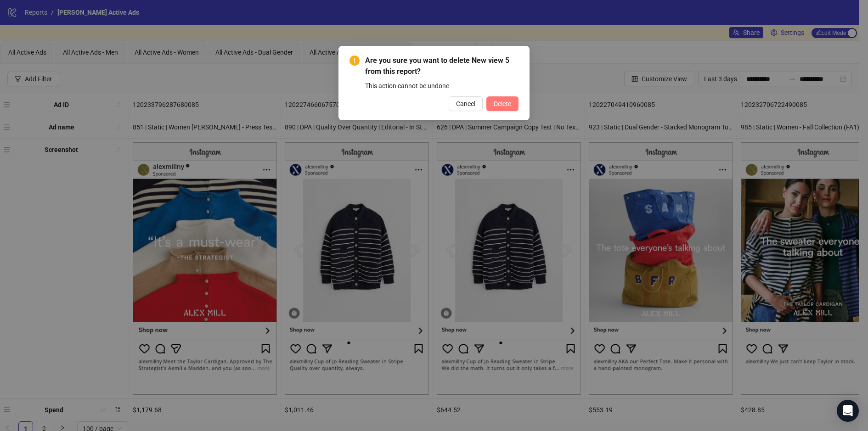 The image size is (868, 431). What do you see at coordinates (502, 103) in the screenshot?
I see `span: Delete` at bounding box center [502, 103].